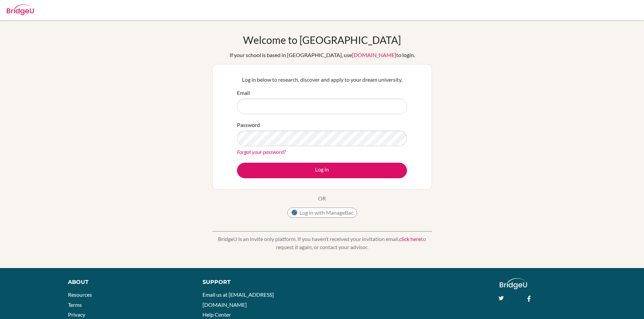  What do you see at coordinates (322, 212) in the screenshot?
I see `button: Log in with ManageBac` at bounding box center [322, 212].